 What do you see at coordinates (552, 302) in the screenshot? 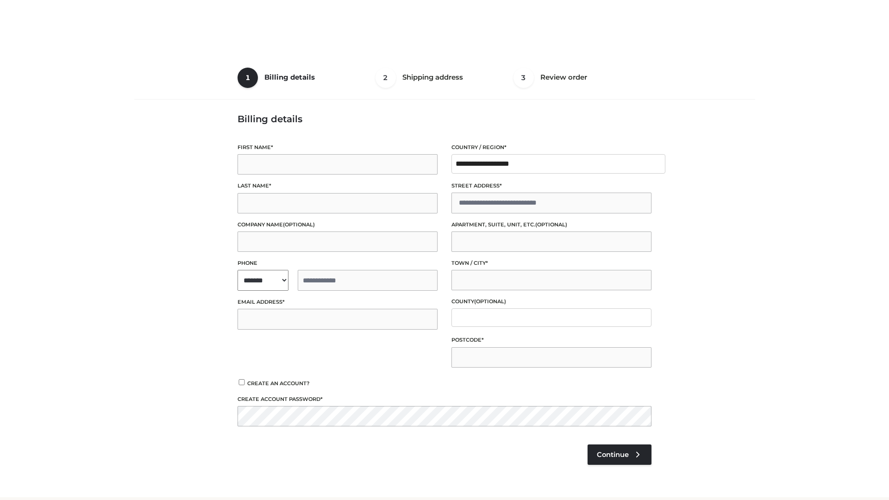
I see `label: County` at bounding box center [552, 302].